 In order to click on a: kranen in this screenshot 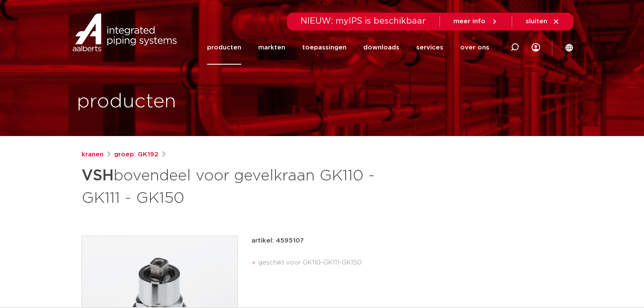, I will do `click(92, 155)`.